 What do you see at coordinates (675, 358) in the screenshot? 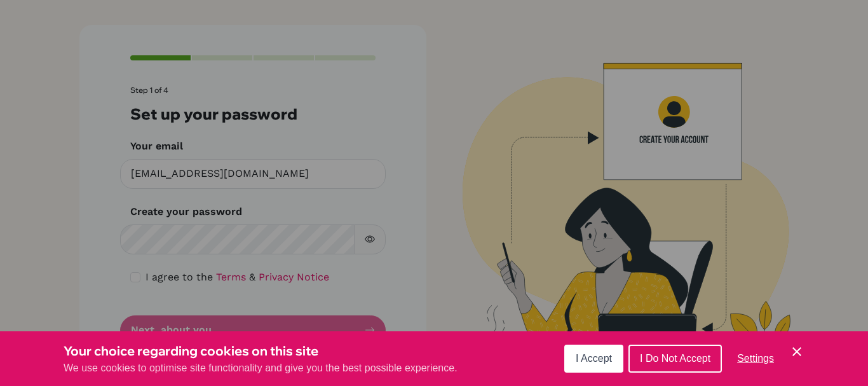
I see `span: I Do Not Accept` at bounding box center [675, 358].